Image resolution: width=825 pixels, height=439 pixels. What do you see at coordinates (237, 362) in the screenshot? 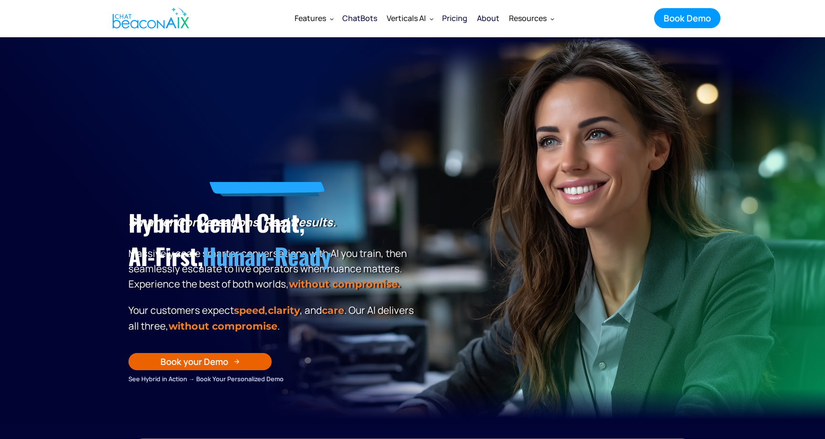
I see `img: Arrow` at bounding box center [237, 362].